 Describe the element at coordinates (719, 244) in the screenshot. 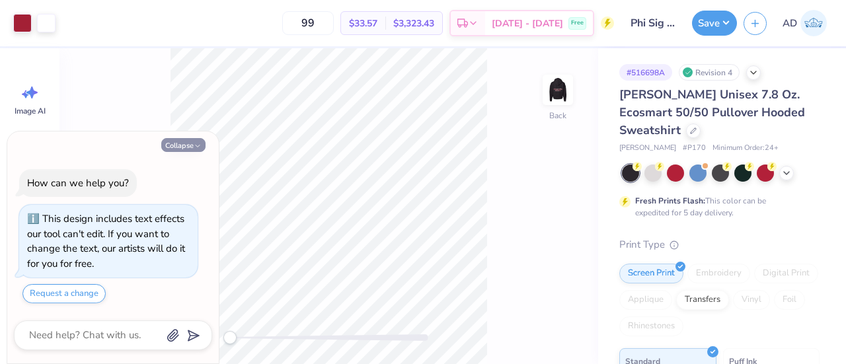

I see `div: Print Type` at that location.